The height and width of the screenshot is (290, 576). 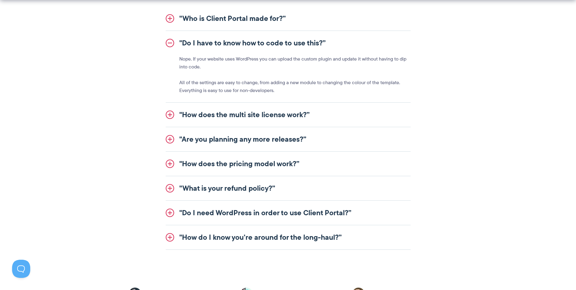 I want to click on p: Nope. If your website uses WordPress you can upload the custom plugin and update it without havin..., so click(x=295, y=63).